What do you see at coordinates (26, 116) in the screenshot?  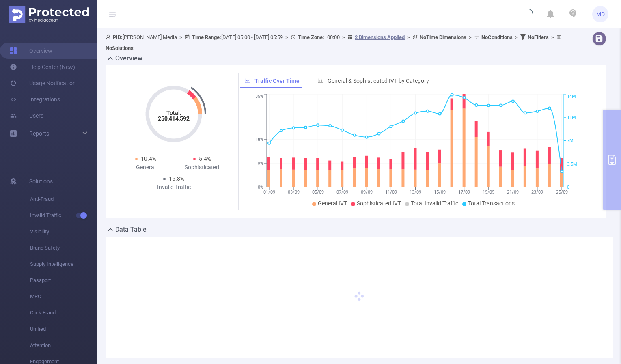 I see `a: Users` at bounding box center [26, 116].